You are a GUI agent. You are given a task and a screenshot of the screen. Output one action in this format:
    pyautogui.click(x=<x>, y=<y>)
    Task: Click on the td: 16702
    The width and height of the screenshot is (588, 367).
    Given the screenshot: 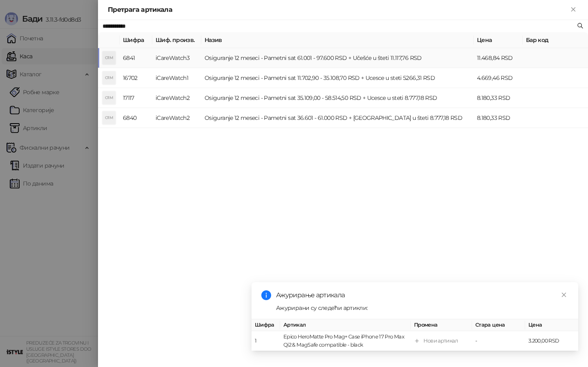 What is the action you would take?
    pyautogui.click(x=136, y=78)
    